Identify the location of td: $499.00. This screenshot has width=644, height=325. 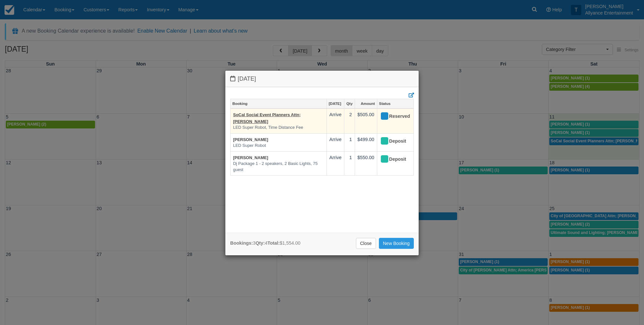
(366, 142).